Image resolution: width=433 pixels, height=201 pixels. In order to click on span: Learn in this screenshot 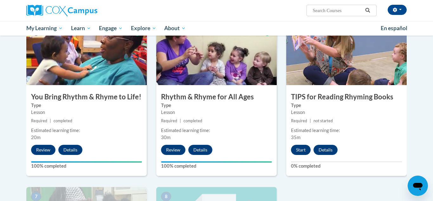, I will do `click(81, 28)`.